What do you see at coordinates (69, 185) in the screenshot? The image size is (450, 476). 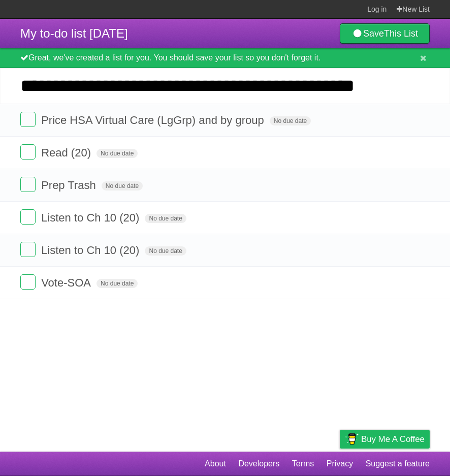 I see `span: Prep Trash` at bounding box center [69, 185].